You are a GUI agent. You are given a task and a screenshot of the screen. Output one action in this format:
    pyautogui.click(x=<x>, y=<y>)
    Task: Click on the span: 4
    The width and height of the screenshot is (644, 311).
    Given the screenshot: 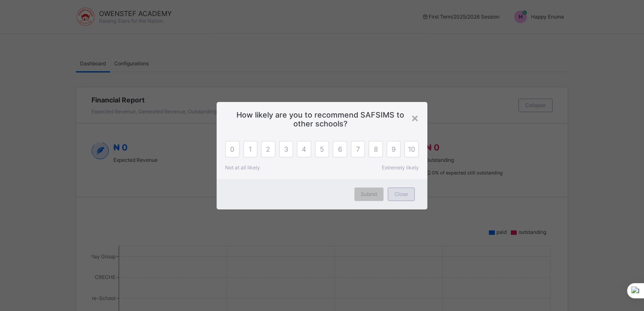 What is the action you would take?
    pyautogui.click(x=303, y=149)
    